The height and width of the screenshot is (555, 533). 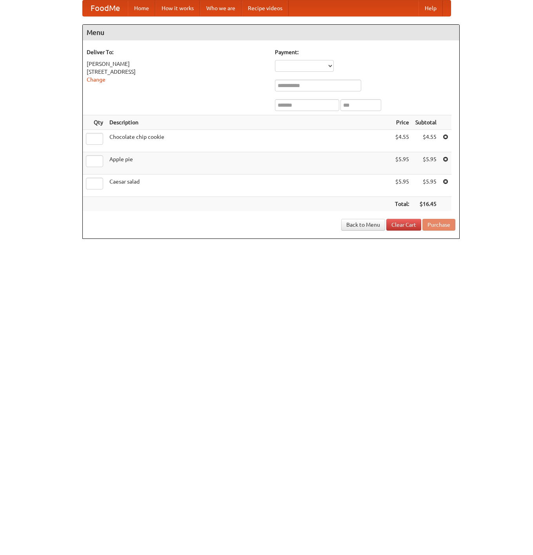 I want to click on h5: Payment:, so click(x=365, y=52).